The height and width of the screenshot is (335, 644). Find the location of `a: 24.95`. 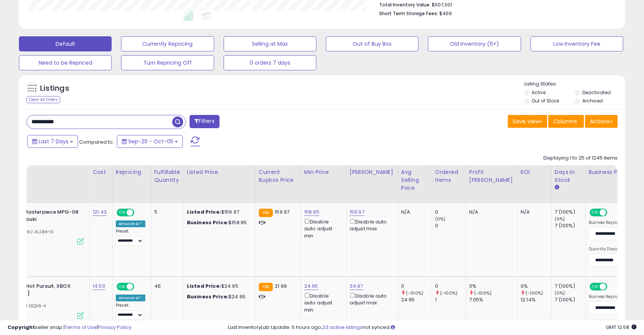

a: 24.95 is located at coordinates (311, 286).